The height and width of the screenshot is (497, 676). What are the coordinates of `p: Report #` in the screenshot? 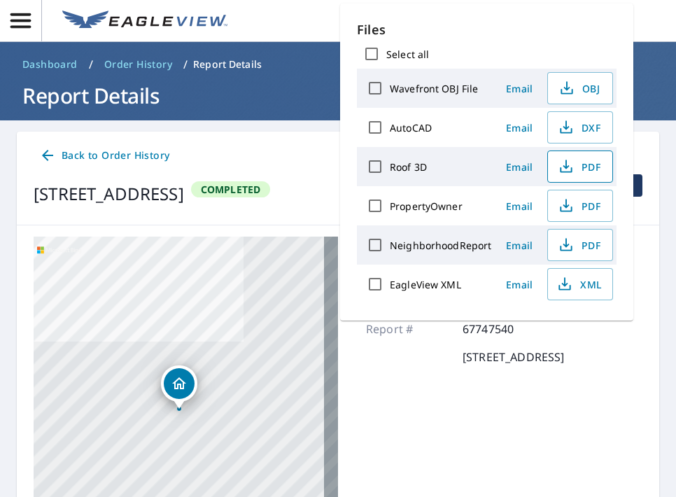 It's located at (408, 329).